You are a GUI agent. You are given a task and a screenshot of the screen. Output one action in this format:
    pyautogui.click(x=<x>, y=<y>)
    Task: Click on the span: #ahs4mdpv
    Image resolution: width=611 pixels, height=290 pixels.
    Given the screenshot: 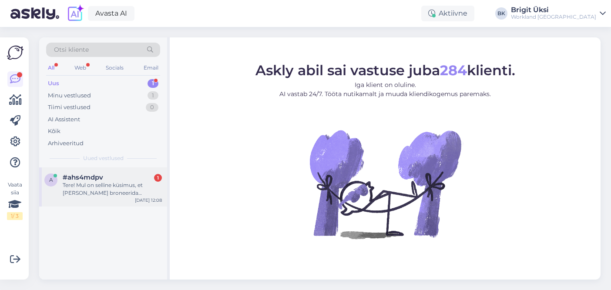 What is the action you would take?
    pyautogui.click(x=83, y=178)
    